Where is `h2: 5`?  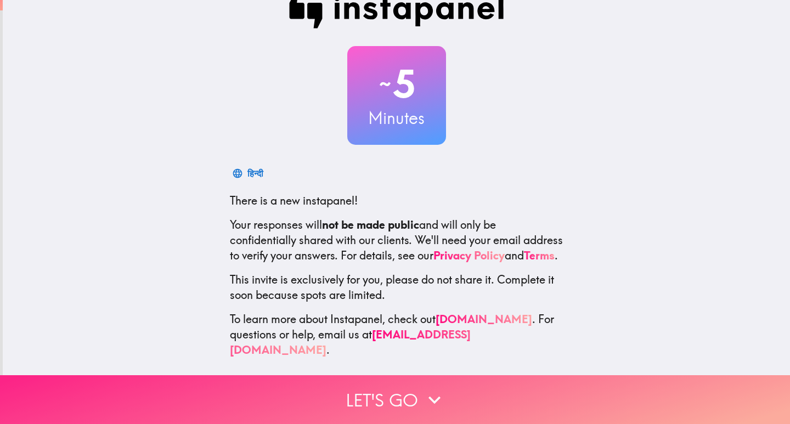 h2: 5 is located at coordinates (396, 84).